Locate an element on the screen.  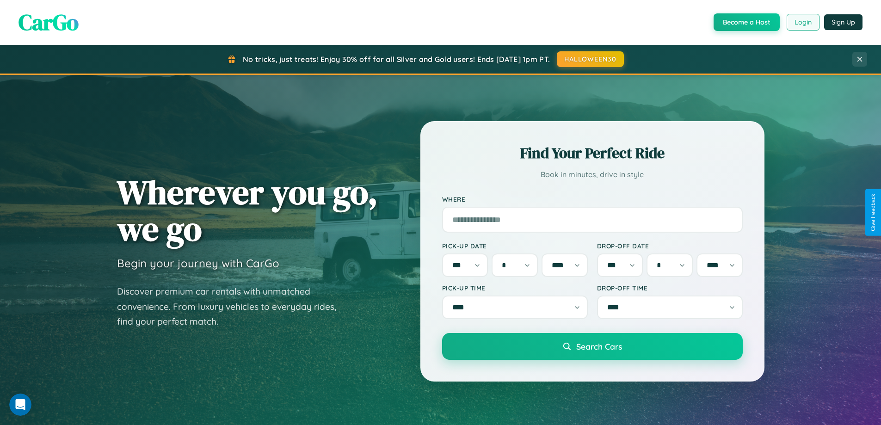
p: Book in minutes, drive in style is located at coordinates (593, 174).